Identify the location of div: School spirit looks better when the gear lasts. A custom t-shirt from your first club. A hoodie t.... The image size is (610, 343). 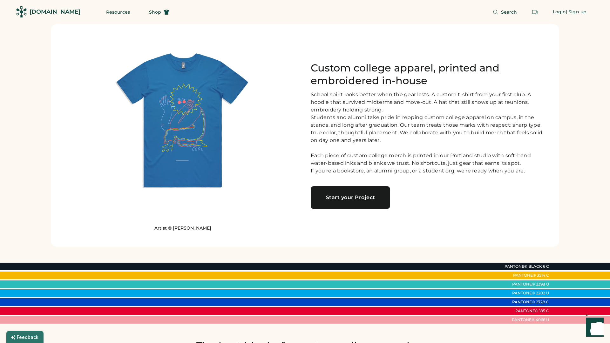
(427, 133).